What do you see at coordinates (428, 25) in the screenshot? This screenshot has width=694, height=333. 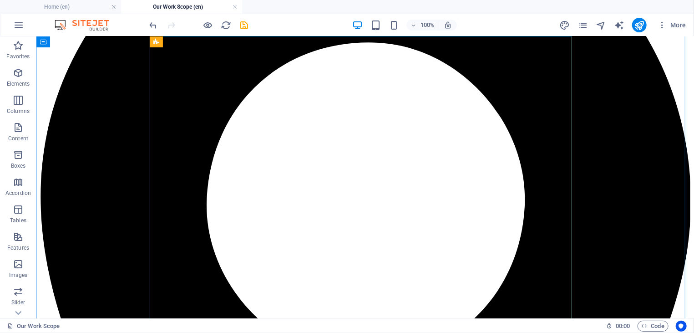 I see `h6: 100%` at bounding box center [428, 25].